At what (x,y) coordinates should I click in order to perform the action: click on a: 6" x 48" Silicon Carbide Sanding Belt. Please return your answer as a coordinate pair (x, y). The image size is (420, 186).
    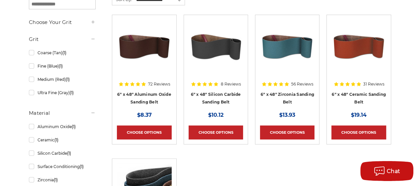
    Looking at the image, I should click on (215, 98).